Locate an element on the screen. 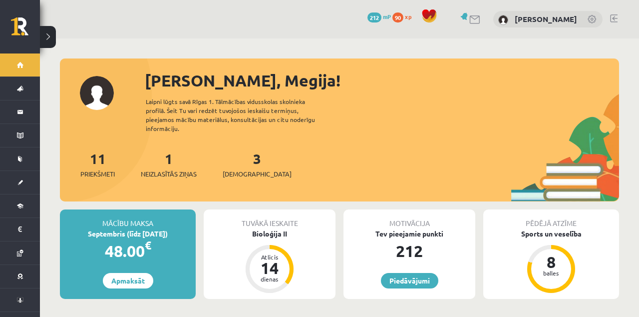 Image resolution: width=639 pixels, height=317 pixels. a: Piedāvājumi is located at coordinates (410, 280).